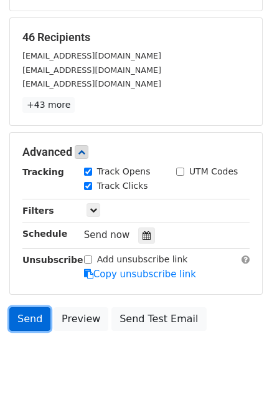 Image resolution: width=272 pixels, height=420 pixels. What do you see at coordinates (53, 260) in the screenshot?
I see `strong: Unsubscribe` at bounding box center [53, 260].